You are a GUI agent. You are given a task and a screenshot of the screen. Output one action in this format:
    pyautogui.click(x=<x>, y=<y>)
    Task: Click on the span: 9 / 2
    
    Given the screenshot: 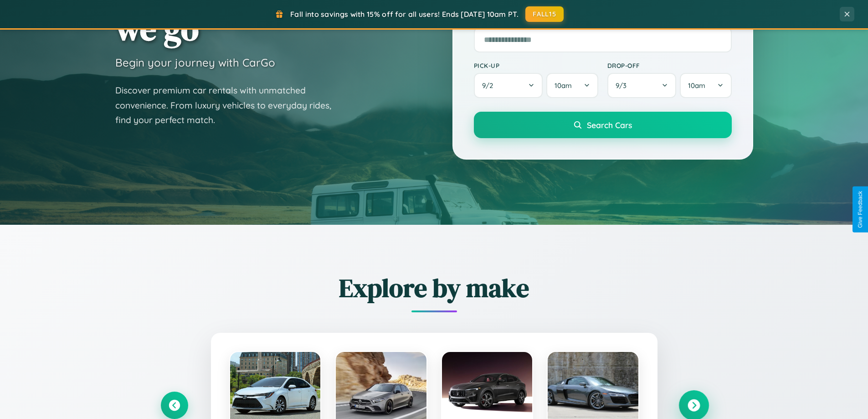 What is the action you would take?
    pyautogui.click(x=490, y=85)
    